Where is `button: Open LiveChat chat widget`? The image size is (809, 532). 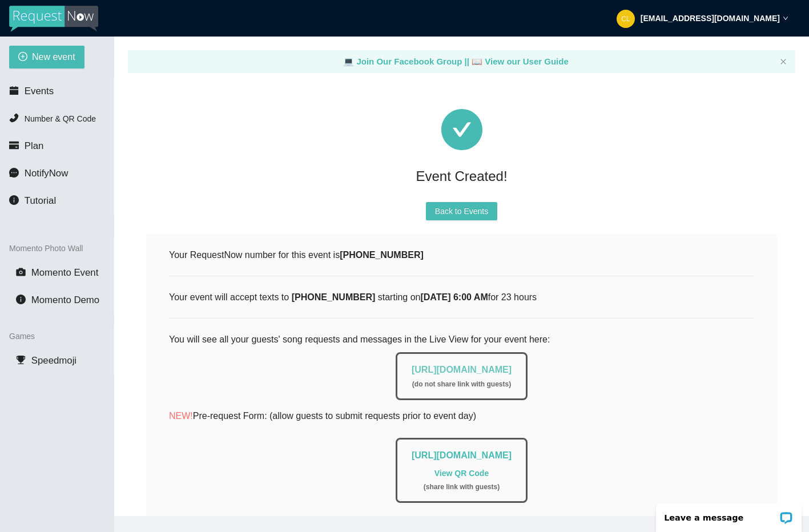
button: Open LiveChat chat widget is located at coordinates (138, 21).